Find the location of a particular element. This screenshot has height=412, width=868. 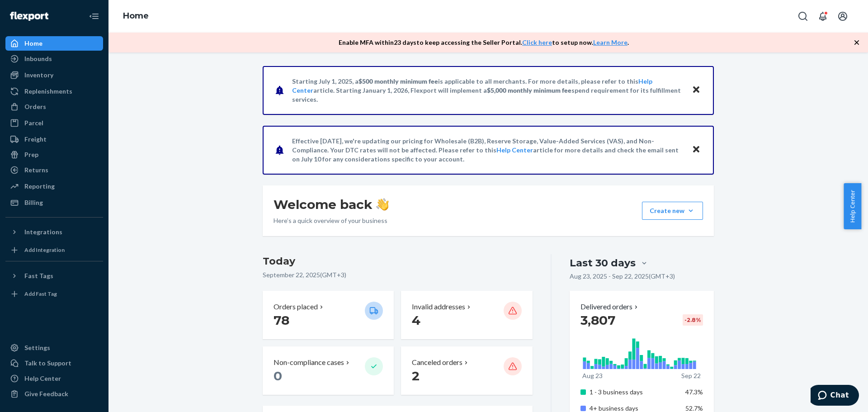

a: Add Fast Tag is located at coordinates (54, 294).